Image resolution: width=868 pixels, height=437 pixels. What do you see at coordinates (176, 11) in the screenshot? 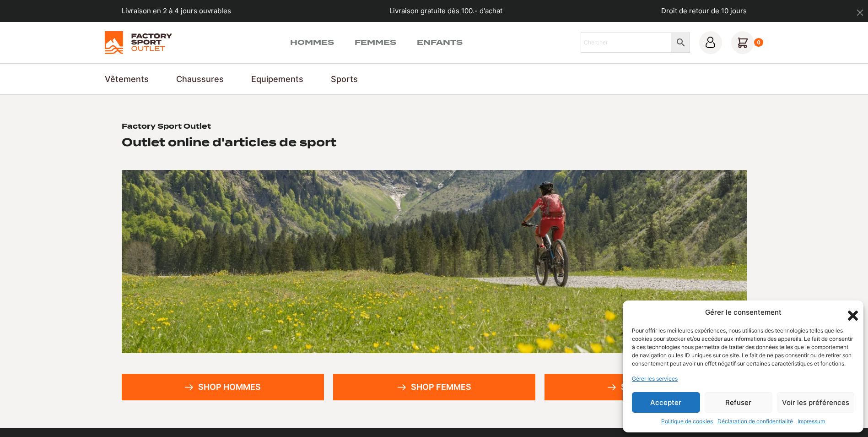
I see `p: Livraison en 2 à 4 jours ouvrables` at bounding box center [176, 11].